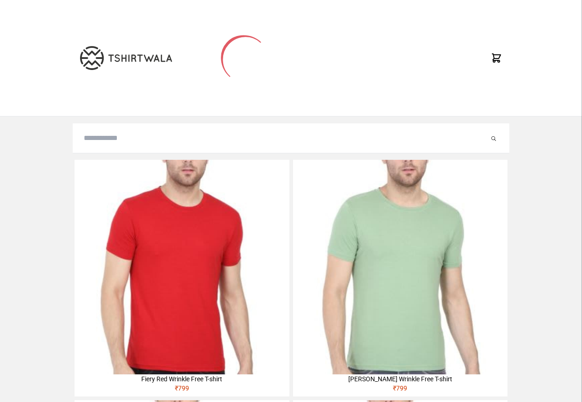  What do you see at coordinates (182, 379) in the screenshot?
I see `div: Fiery Red Wrinkle Free T-shirt` at bounding box center [182, 379].